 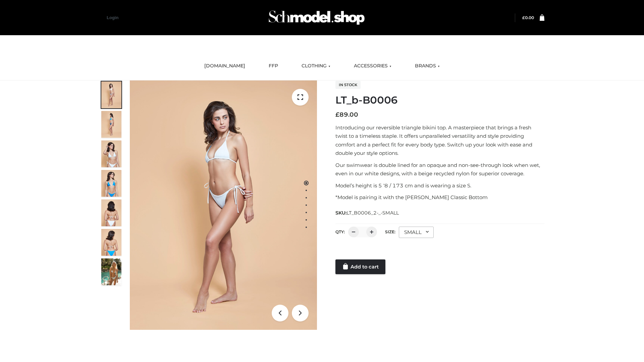 I want to click on p: Introducing our reversible triangle bikini top. A masterpiece that brings a fresh twist to a time..., so click(x=440, y=140).